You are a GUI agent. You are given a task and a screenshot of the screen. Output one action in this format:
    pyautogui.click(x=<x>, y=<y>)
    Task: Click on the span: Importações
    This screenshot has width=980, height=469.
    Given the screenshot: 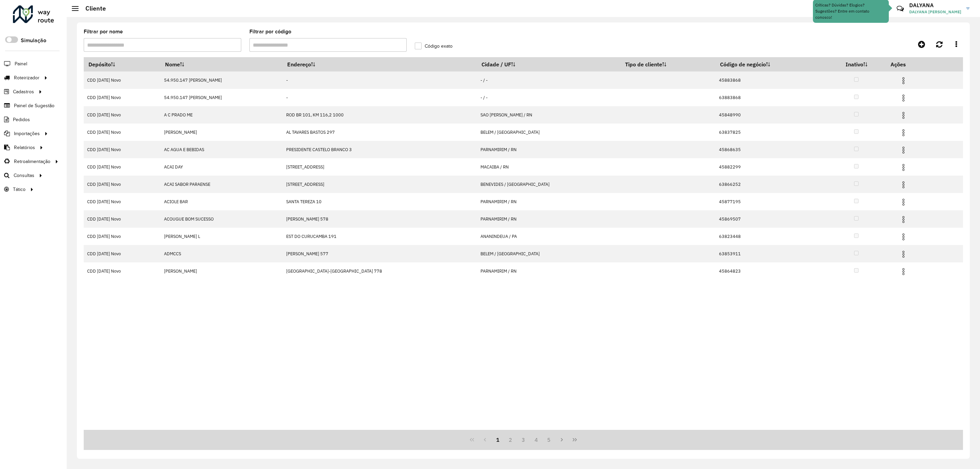 What is the action you would take?
    pyautogui.click(x=27, y=133)
    